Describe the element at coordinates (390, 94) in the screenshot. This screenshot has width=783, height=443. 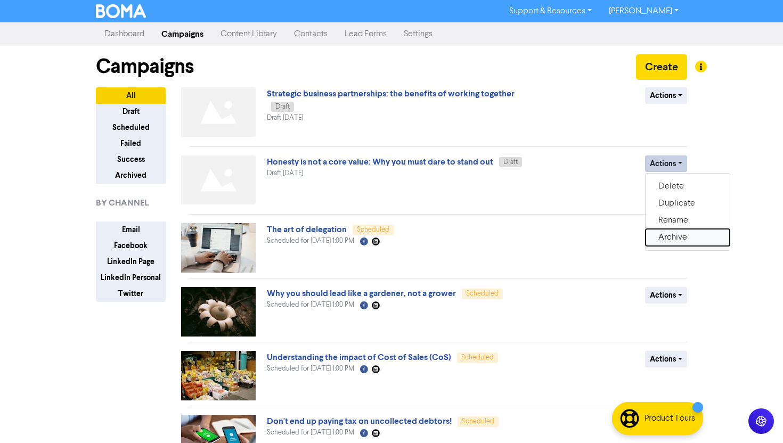
I see `a: Strategic business partnerships: the benefits of working together` at that location.